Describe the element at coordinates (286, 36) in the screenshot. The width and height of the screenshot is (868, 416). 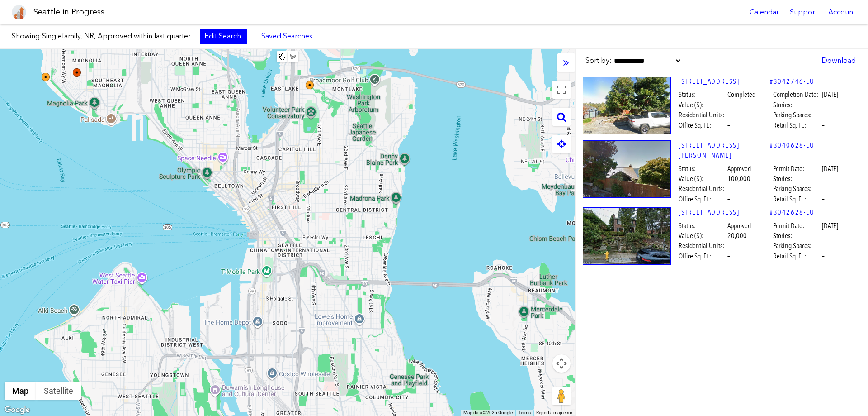
I see `a: Saved Searches` at that location.